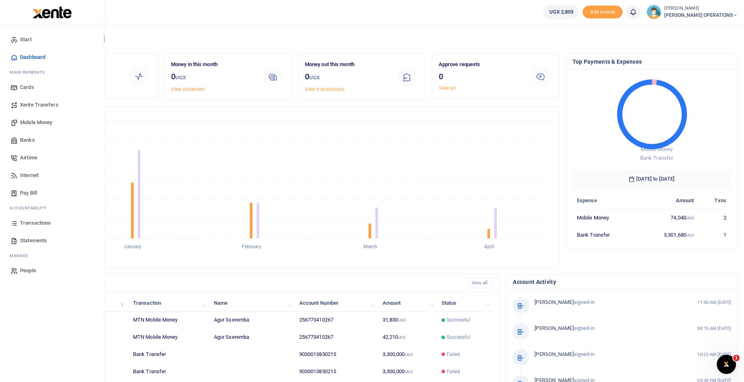 This screenshot has height=382, width=744. I want to click on span: UGX 2,803, so click(561, 12).